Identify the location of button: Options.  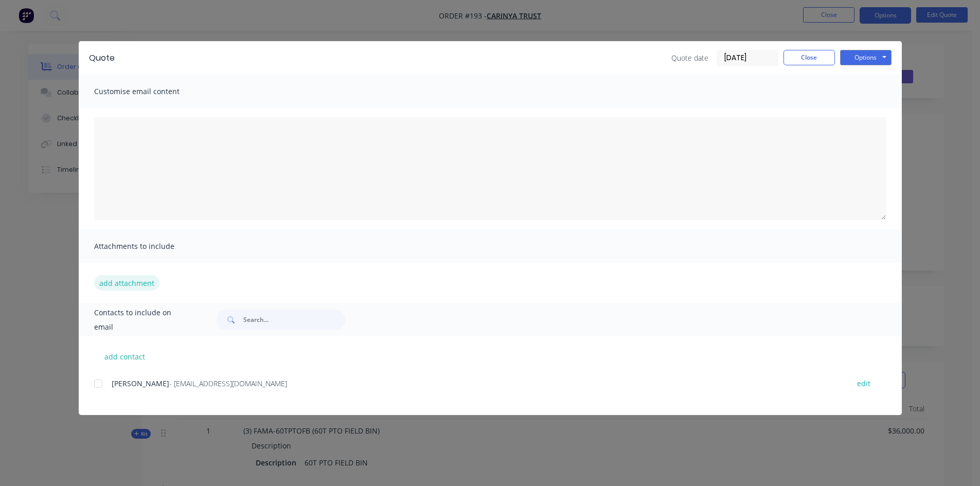
(866, 58).